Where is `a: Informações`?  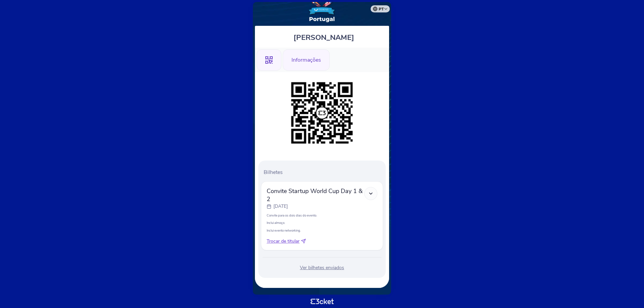 a: Informações is located at coordinates (306, 59).